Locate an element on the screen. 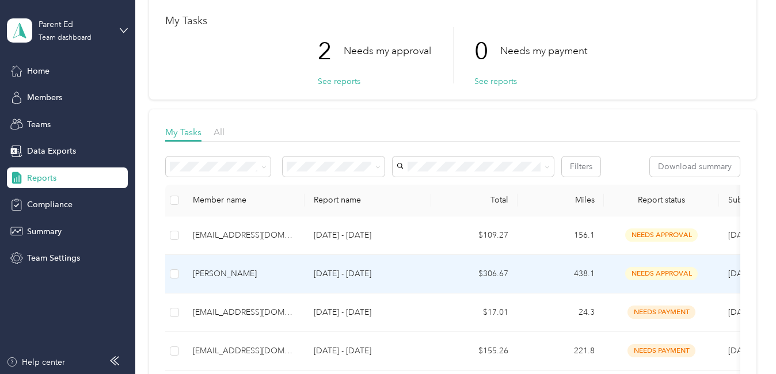 The image size is (776, 374). div: Parent Ed is located at coordinates (74, 24).